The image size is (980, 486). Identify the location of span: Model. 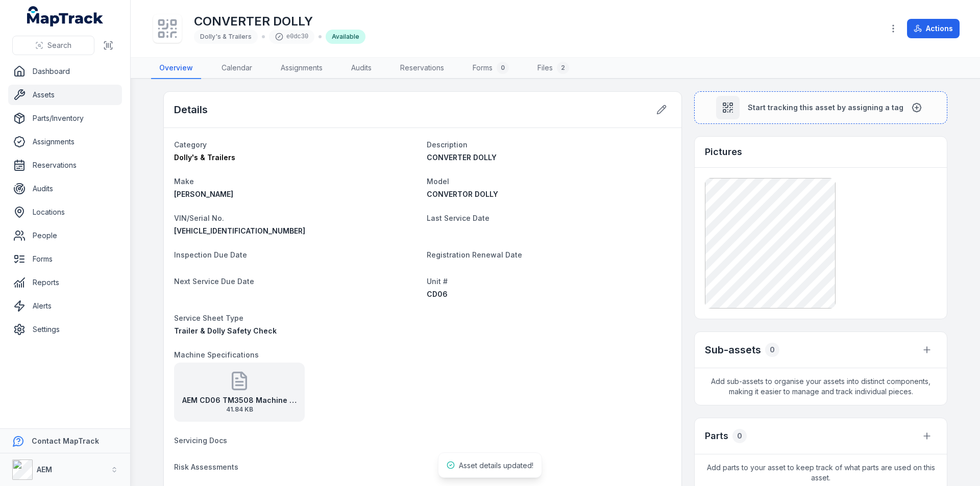
(438, 181).